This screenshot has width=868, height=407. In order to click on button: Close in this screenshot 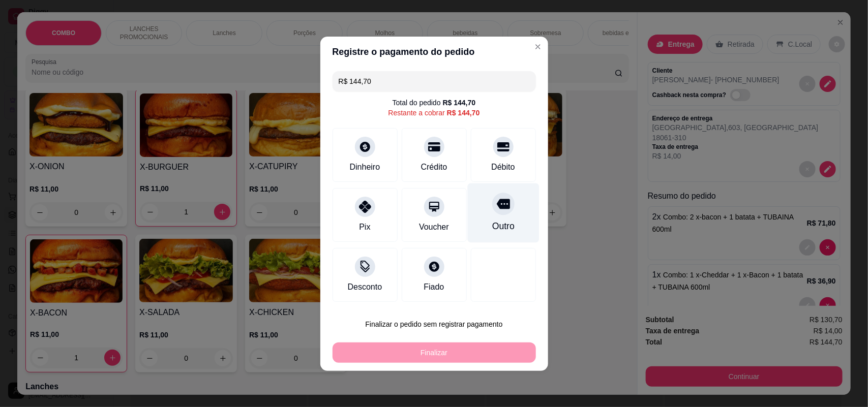, I will do `click(538, 47)`.